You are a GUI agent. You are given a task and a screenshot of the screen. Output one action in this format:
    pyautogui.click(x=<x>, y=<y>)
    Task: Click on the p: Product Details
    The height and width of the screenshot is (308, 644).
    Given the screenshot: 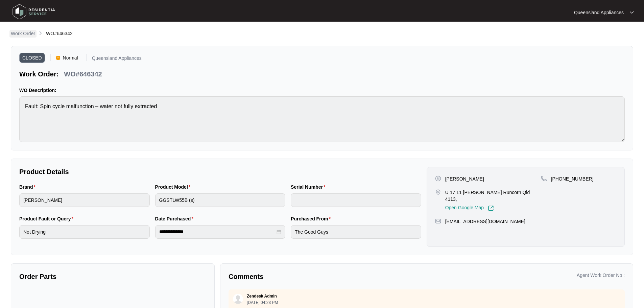 What is the action you would take?
    pyautogui.click(x=220, y=172)
    